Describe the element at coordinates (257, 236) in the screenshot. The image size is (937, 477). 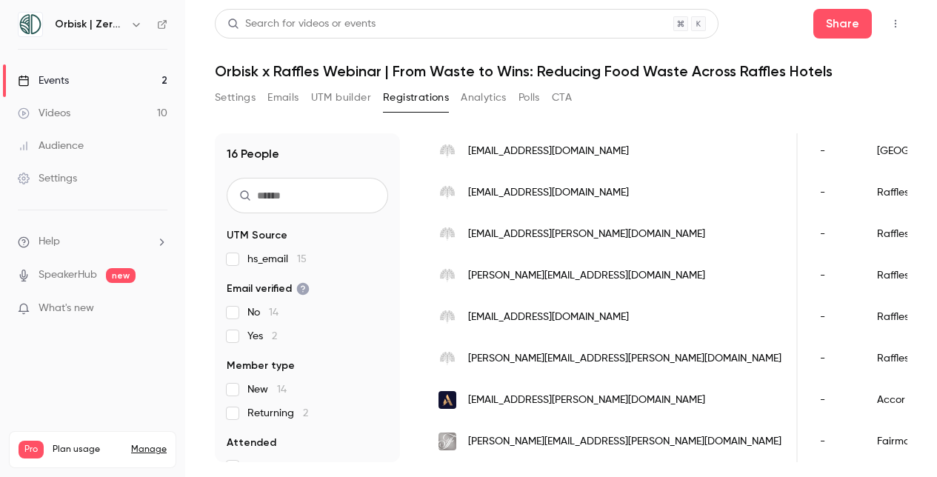
I see `span: UTM Source` at that location.